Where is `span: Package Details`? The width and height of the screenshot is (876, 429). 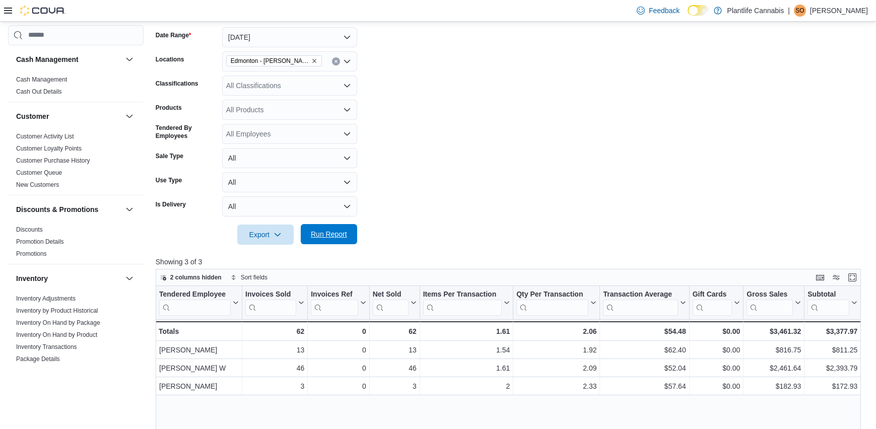 span: Package Details is located at coordinates (38, 359).